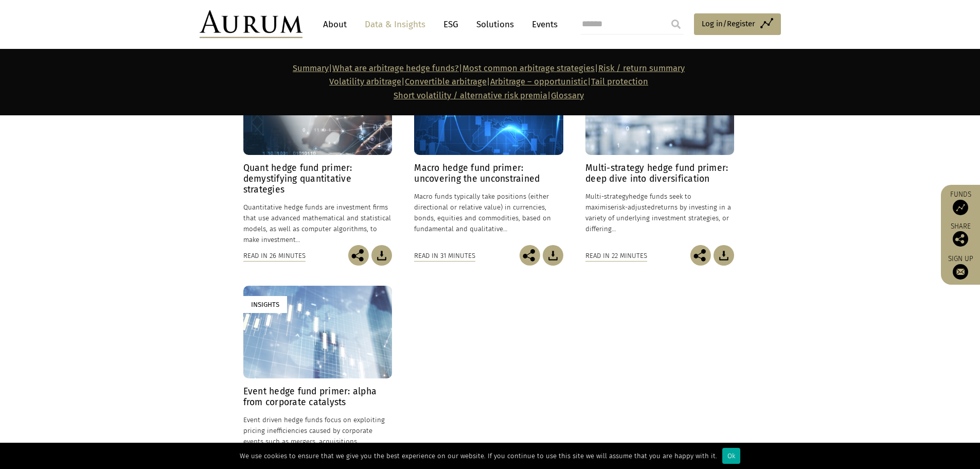 The image size is (980, 469). What do you see at coordinates (317, 377) in the screenshot?
I see `a: Insights Event hedge fund primer: alpha from corporate catalysts Event driven hedge funds focus o...` at bounding box center [317, 377].